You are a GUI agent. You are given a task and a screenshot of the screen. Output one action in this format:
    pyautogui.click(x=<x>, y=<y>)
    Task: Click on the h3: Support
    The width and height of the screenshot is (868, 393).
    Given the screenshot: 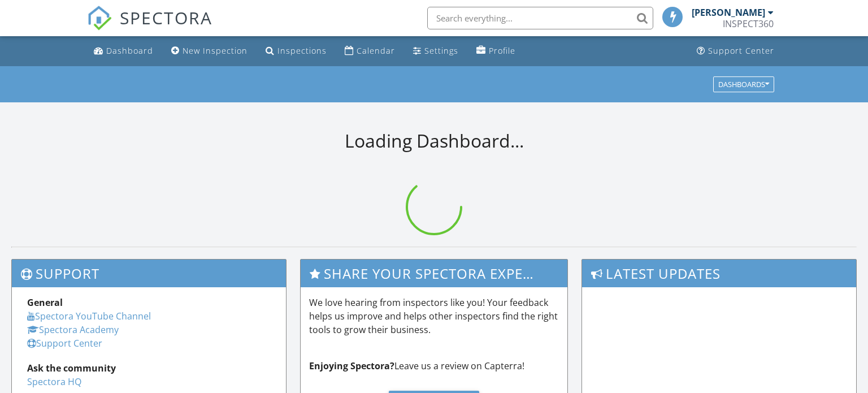 What is the action you would take?
    pyautogui.click(x=148, y=273)
    